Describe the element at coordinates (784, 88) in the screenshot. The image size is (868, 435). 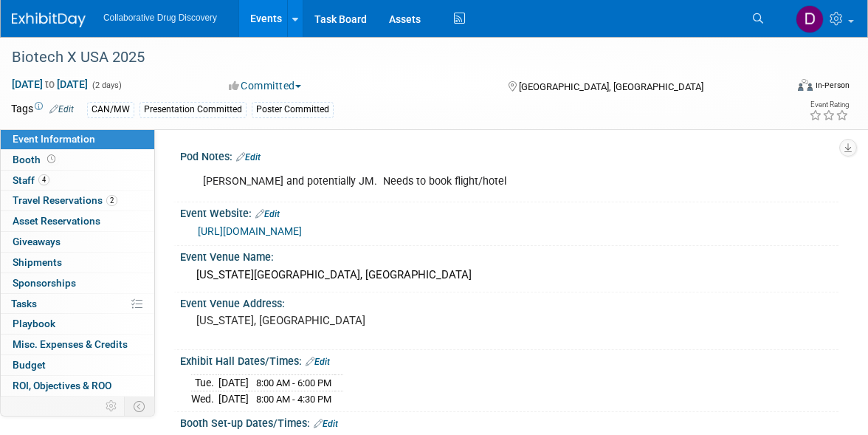
I see `div: Event Format` at that location.